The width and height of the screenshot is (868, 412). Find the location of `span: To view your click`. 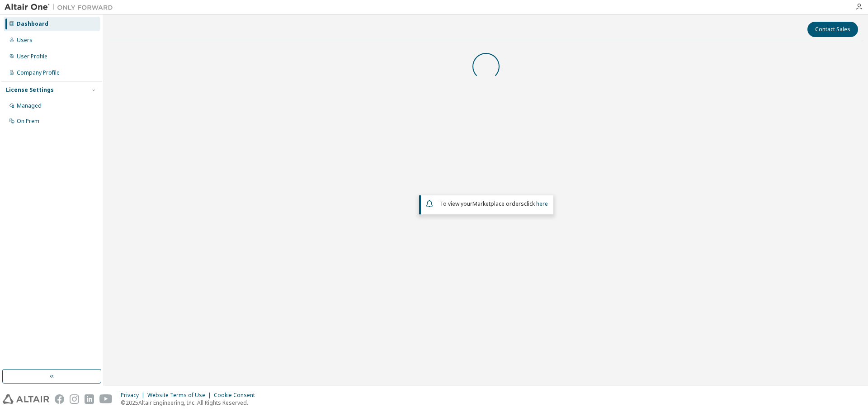

span: To view your click is located at coordinates (493, 204).